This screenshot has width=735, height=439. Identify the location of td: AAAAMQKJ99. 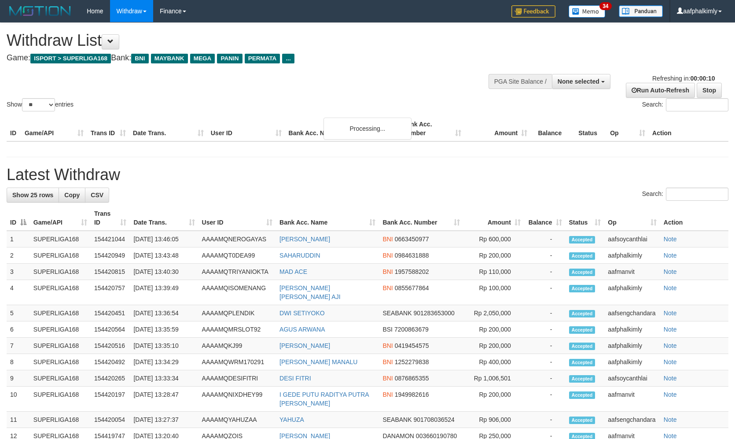
(237, 346).